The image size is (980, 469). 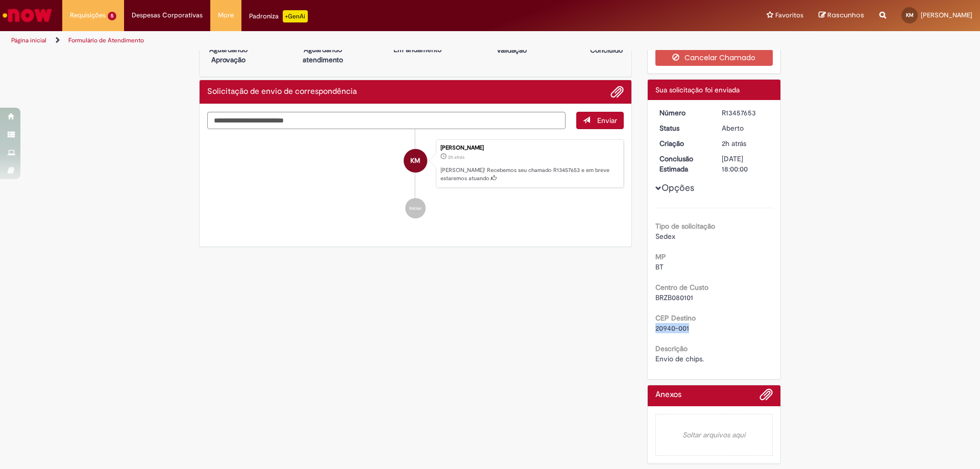 What do you see at coordinates (675, 317) in the screenshot?
I see `b: CEP Destino` at bounding box center [675, 317].